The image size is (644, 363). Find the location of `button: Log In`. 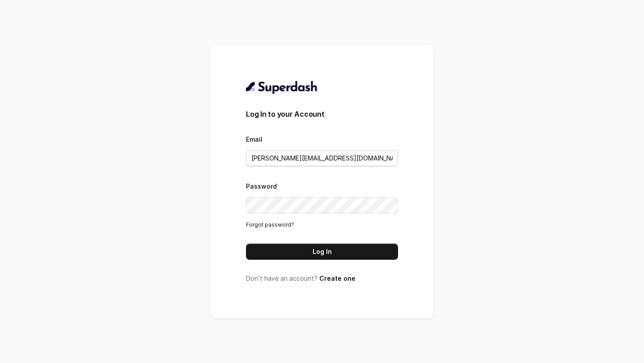

button: Log In is located at coordinates (322, 251).